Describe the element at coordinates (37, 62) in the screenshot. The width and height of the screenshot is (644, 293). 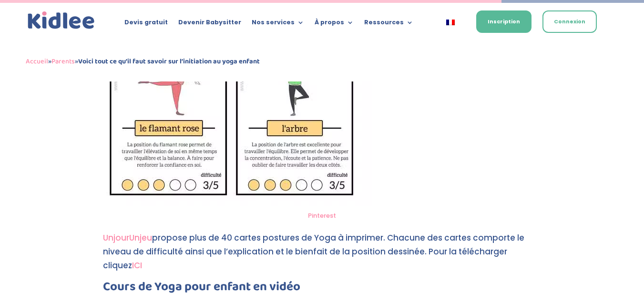
I see `a: Accueil` at that location.